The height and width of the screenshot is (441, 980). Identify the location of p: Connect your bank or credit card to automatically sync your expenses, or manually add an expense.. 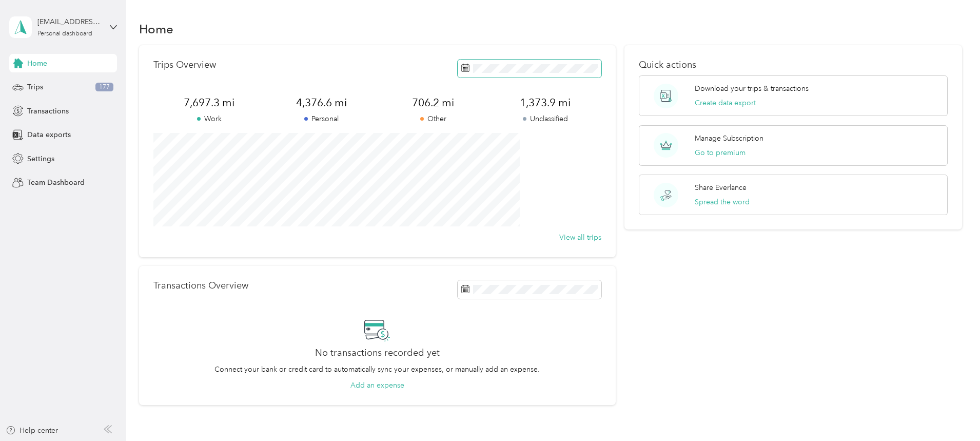
(377, 369).